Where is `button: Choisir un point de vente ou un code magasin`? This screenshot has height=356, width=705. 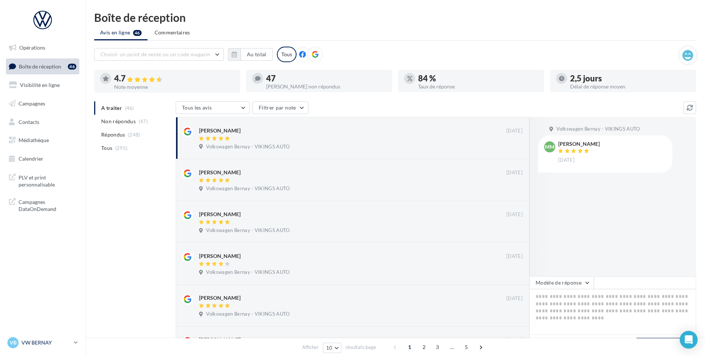 button: Choisir un point de vente ou un code magasin is located at coordinates (159, 54).